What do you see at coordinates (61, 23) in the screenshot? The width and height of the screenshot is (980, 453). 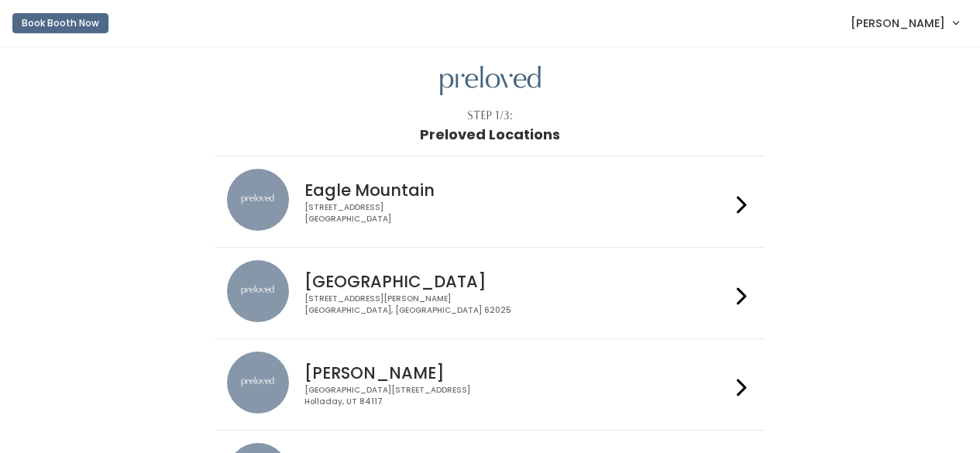 I see `a: Book Booth Now` at bounding box center [61, 23].